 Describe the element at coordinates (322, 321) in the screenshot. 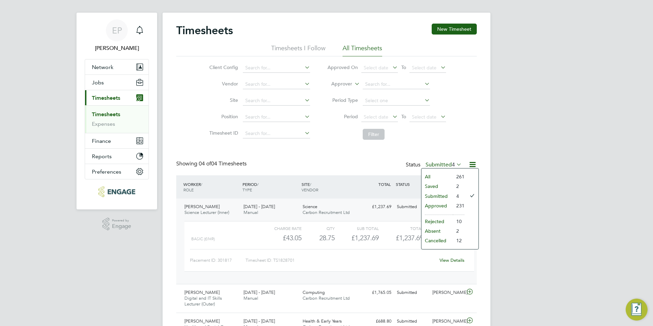

I see `span: Health & Early Years` at that location.